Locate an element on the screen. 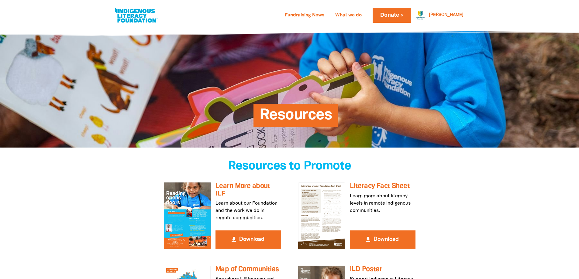 The image size is (579, 279). a: Donate is located at coordinates (392, 15).